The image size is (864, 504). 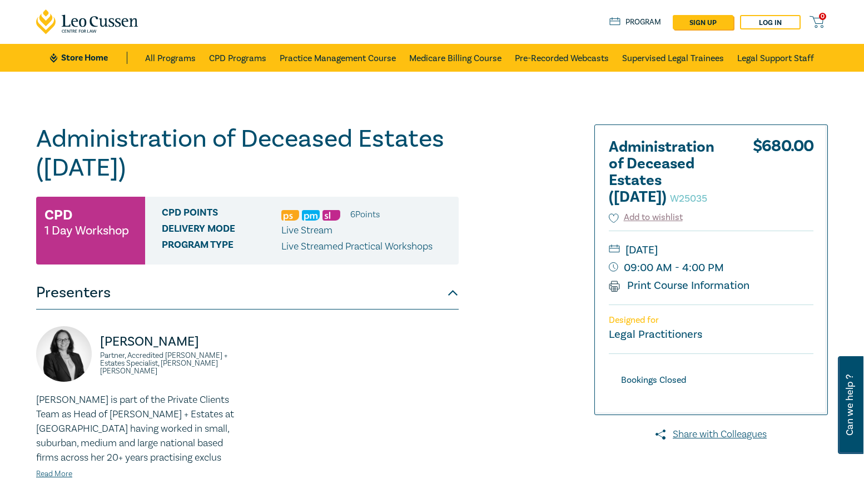 I want to click on a: Print Course Information, so click(x=679, y=286).